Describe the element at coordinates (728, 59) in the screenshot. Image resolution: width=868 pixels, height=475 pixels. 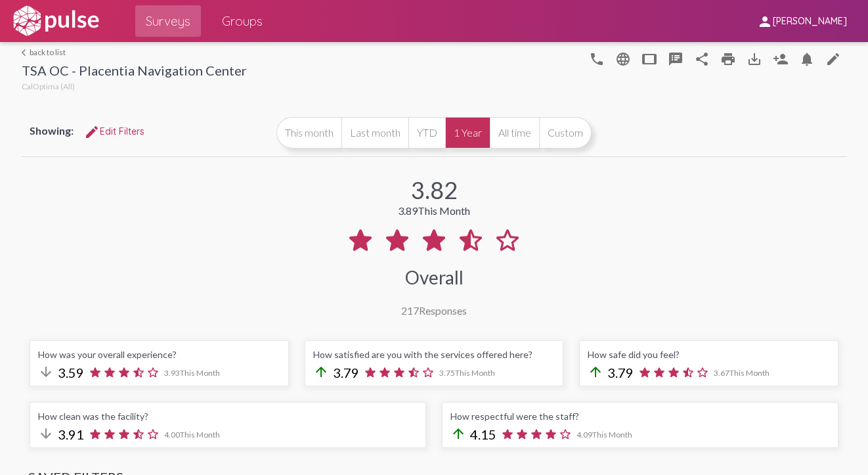
I see `mat-icon: print` at that location.